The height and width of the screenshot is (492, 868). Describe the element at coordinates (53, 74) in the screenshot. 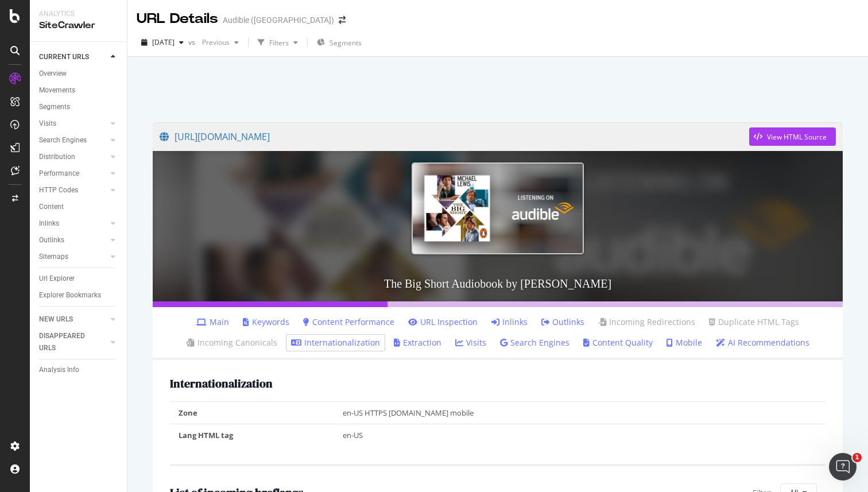

I see `div: Overview` at that location.